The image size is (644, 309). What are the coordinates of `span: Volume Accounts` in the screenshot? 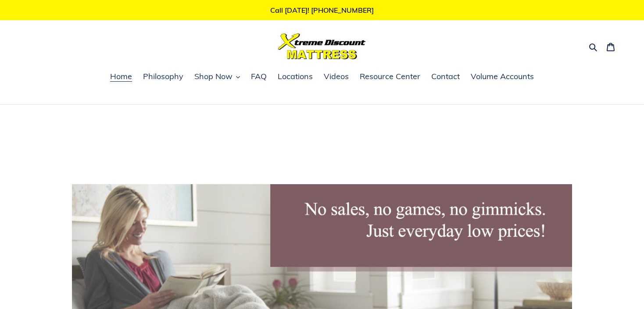 It's located at (502, 77).